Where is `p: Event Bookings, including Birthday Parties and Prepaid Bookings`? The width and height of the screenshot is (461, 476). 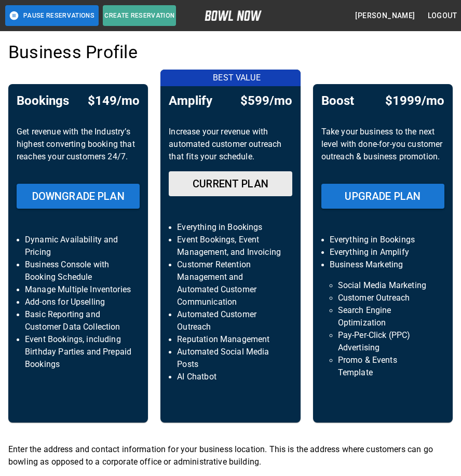
p: Event Bookings, including Birthday Parties and Prepaid Bookings is located at coordinates (78, 352).